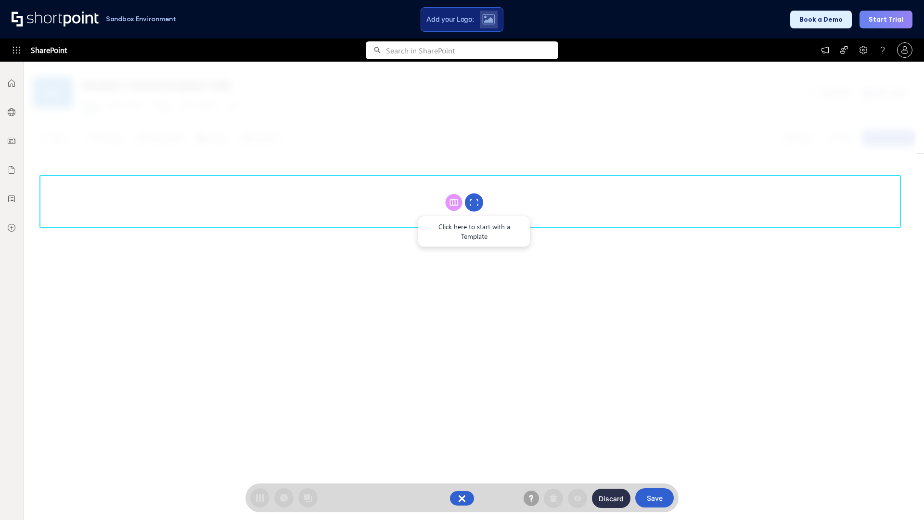 This screenshot has height=520, width=924. Describe the element at coordinates (886, 19) in the screenshot. I see `button: Start Trial` at that location.